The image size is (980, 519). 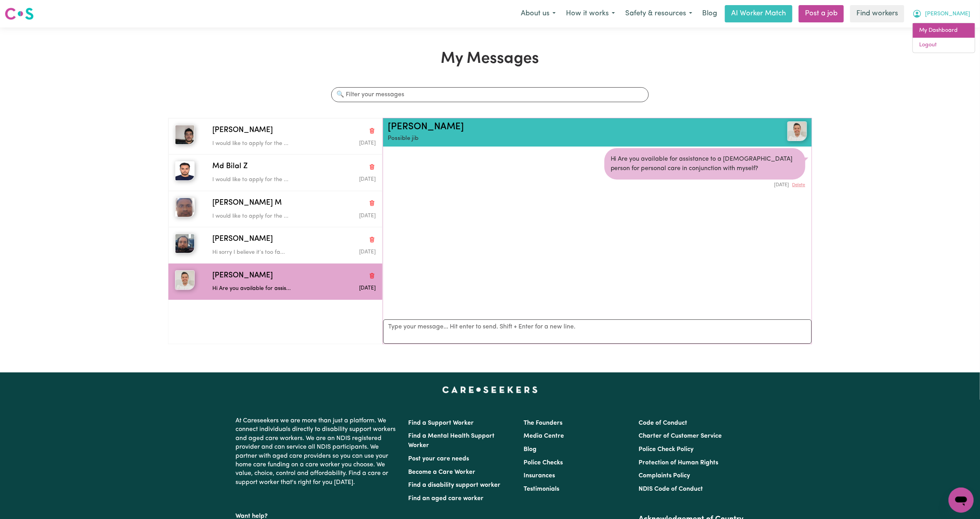 What do you see at coordinates (19, 13) in the screenshot?
I see `a: Careseekers logo` at bounding box center [19, 13].